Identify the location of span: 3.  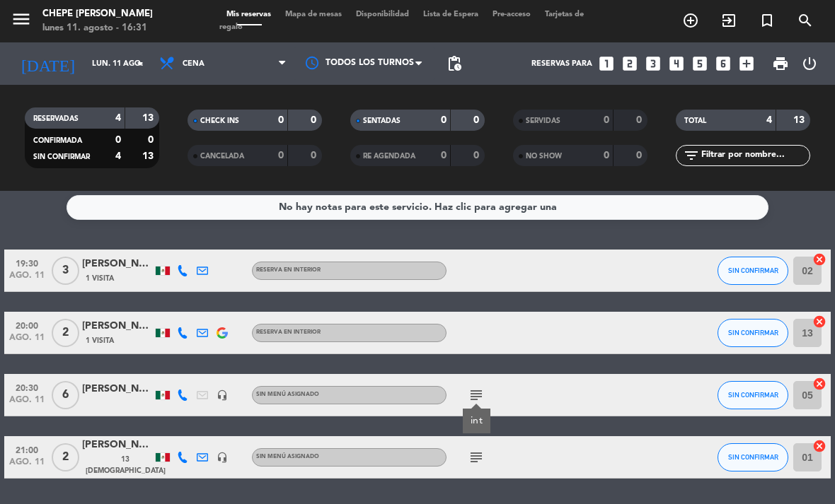
(65, 271).